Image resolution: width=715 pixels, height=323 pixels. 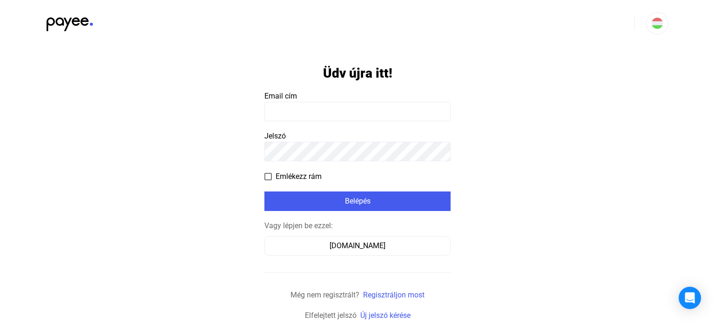 I want to click on a: Regisztráljon most, so click(x=394, y=295).